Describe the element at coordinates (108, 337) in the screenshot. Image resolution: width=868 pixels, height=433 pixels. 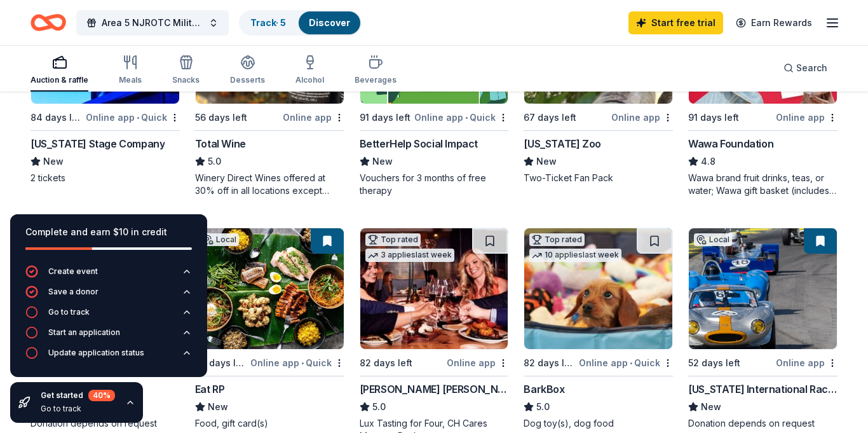
I see `button: Start an application` at that location.